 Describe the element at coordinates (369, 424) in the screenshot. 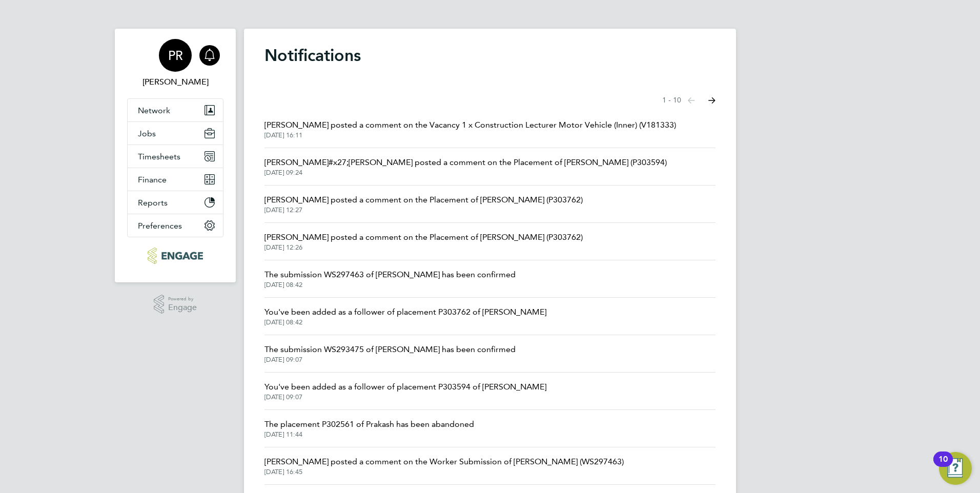

I see `span: The placement P302561 of Prakash has been abandoned` at that location.